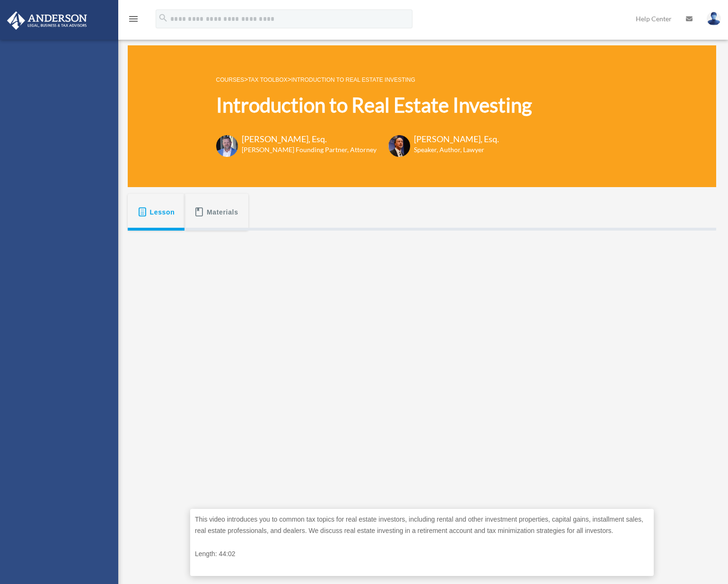  Describe the element at coordinates (222, 212) in the screenshot. I see `span: Materials` at that location.